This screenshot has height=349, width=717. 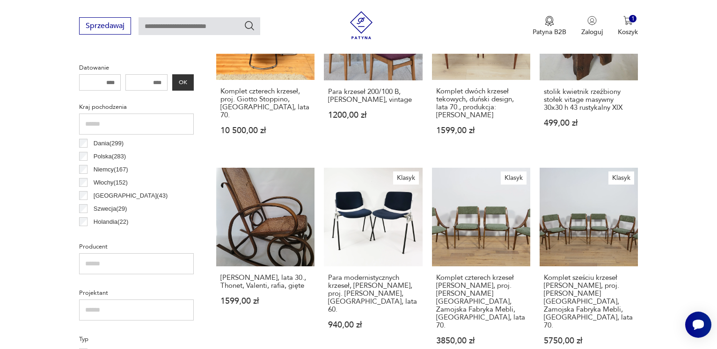 What do you see at coordinates (249, 26) in the screenshot?
I see `button: Szukaj` at bounding box center [249, 26].